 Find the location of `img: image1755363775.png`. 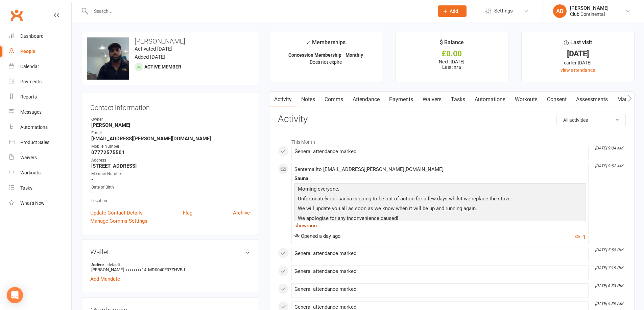

img: image1755363775.png is located at coordinates (108, 58).